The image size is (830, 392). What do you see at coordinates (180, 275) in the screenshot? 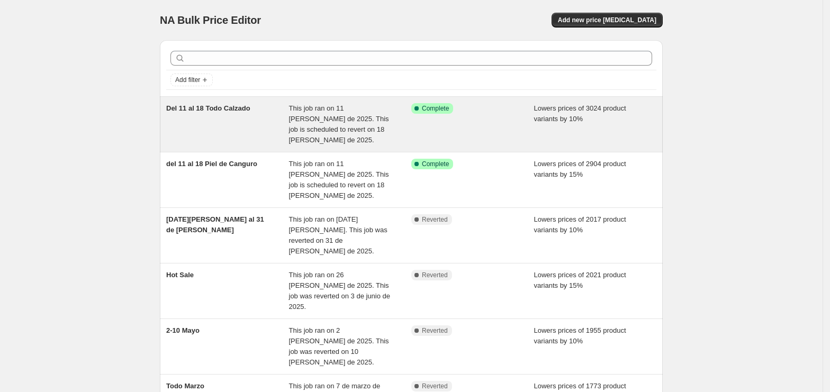
I see `span: Hot Sale` at bounding box center [180, 275].